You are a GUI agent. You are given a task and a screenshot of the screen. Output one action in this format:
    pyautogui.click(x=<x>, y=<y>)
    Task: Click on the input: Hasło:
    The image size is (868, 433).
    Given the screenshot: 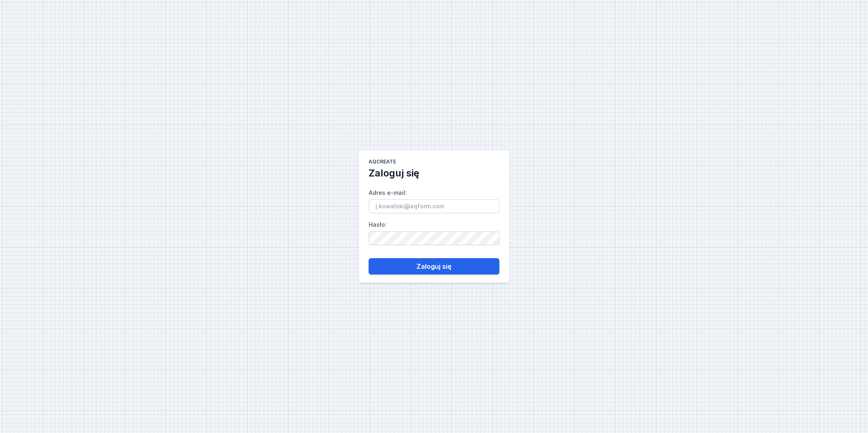 What is the action you would take?
    pyautogui.click(x=434, y=238)
    